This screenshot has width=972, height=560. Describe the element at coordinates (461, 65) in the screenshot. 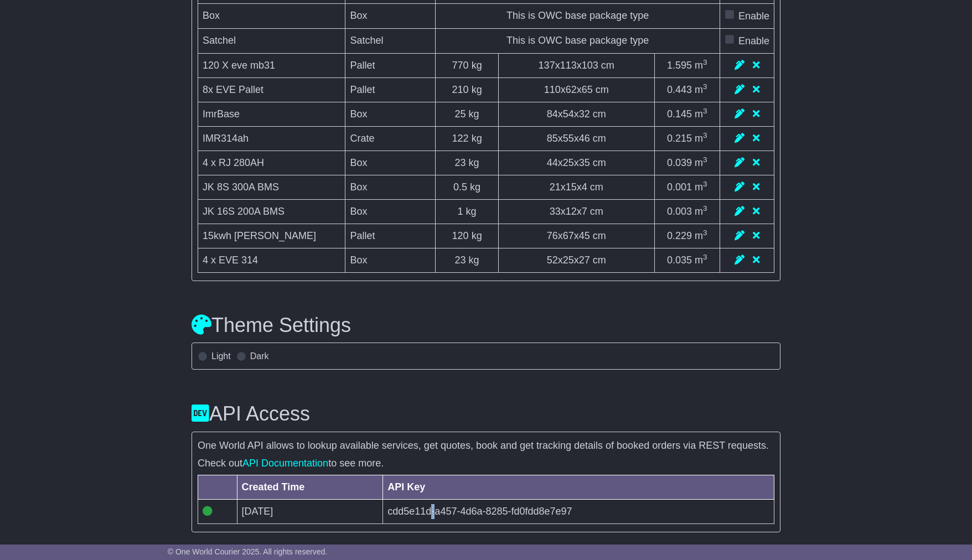

I see `span: 770` at that location.